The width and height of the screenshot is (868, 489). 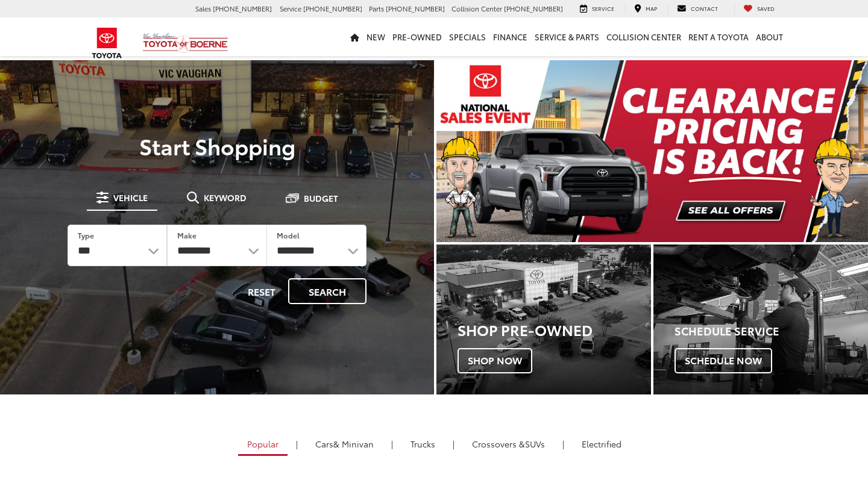 What do you see at coordinates (417, 37) in the screenshot?
I see `a: Pre-Owned` at bounding box center [417, 37].